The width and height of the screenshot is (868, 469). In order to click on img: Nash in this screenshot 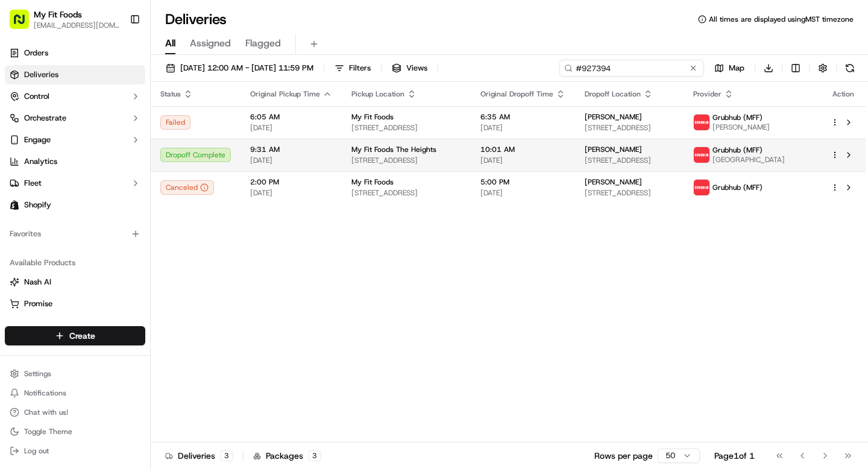, I will do `click(24, 24)`.